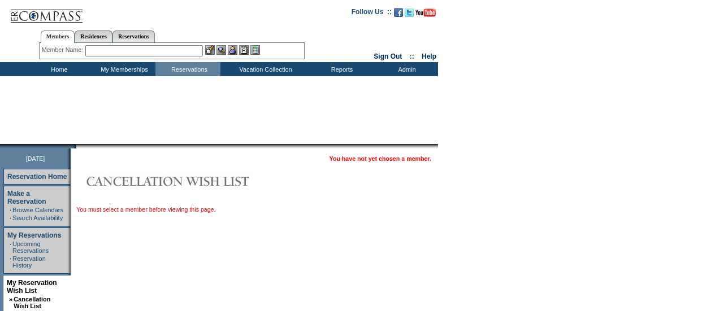 The image size is (715, 311). What do you see at coordinates (32, 303) in the screenshot?
I see `a: Cancellation Wish List` at bounding box center [32, 303].